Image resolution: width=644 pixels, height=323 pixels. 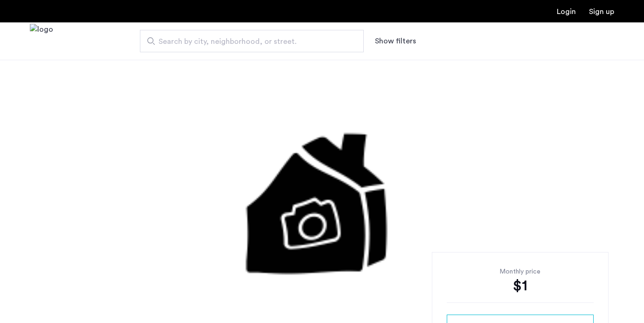 I want to click on a: Login, so click(x=566, y=11).